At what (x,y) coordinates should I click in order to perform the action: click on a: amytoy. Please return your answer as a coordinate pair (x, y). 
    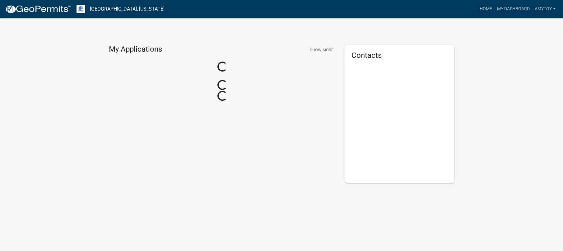
    Looking at the image, I should click on (545, 9).